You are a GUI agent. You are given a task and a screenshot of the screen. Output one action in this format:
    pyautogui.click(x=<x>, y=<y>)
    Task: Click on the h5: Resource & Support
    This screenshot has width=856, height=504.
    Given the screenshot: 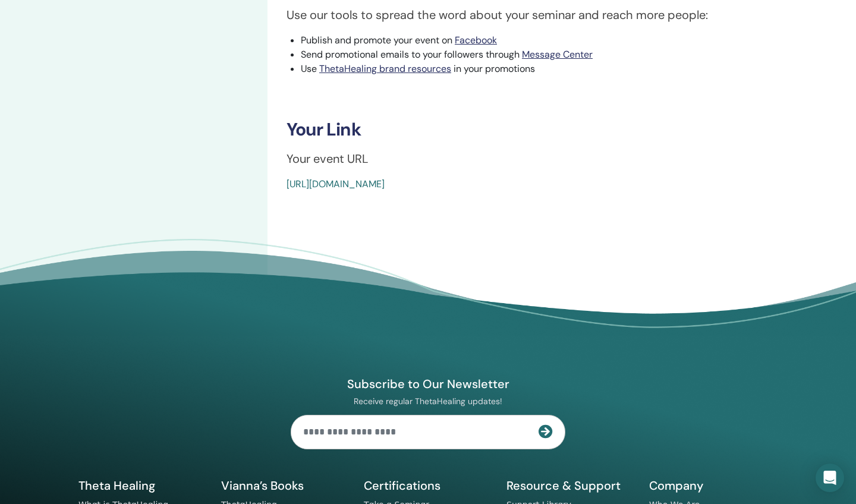 What is the action you would take?
    pyautogui.click(x=571, y=485)
    